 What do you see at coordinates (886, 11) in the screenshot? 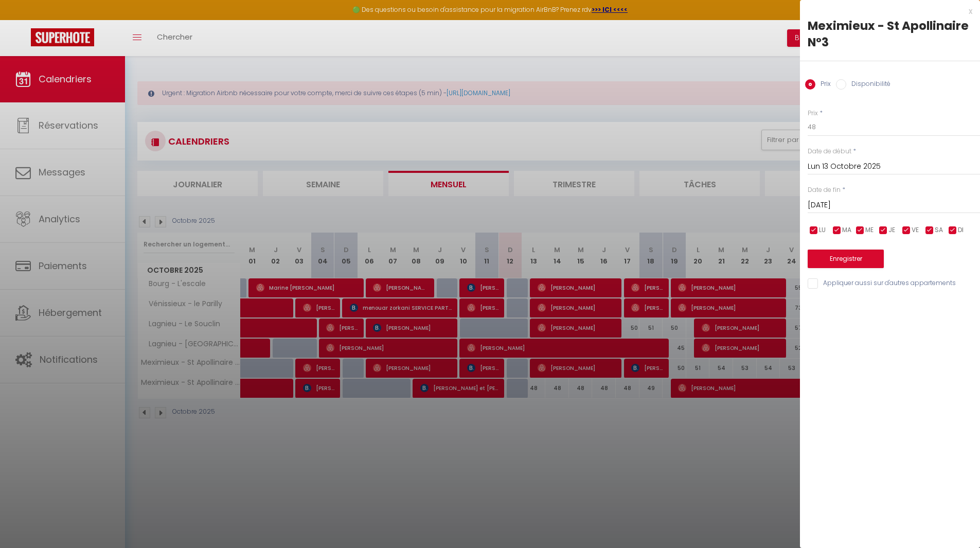
I see `div: x` at bounding box center [886, 11].